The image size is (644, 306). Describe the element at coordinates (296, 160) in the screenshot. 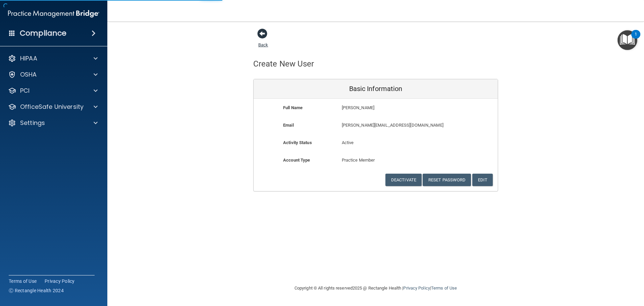

I see `b: Account Type` at that location.